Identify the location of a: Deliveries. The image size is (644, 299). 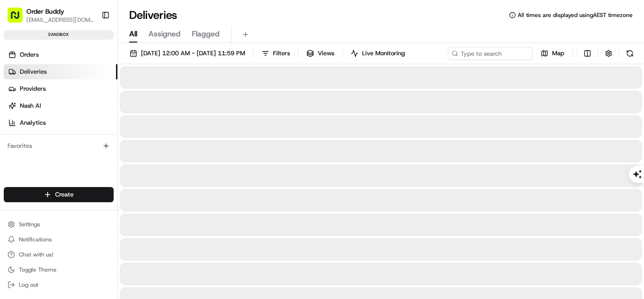
(61, 72).